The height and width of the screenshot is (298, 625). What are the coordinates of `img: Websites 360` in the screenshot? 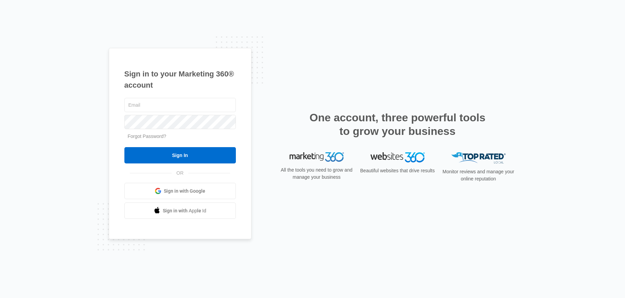 It's located at (398, 157).